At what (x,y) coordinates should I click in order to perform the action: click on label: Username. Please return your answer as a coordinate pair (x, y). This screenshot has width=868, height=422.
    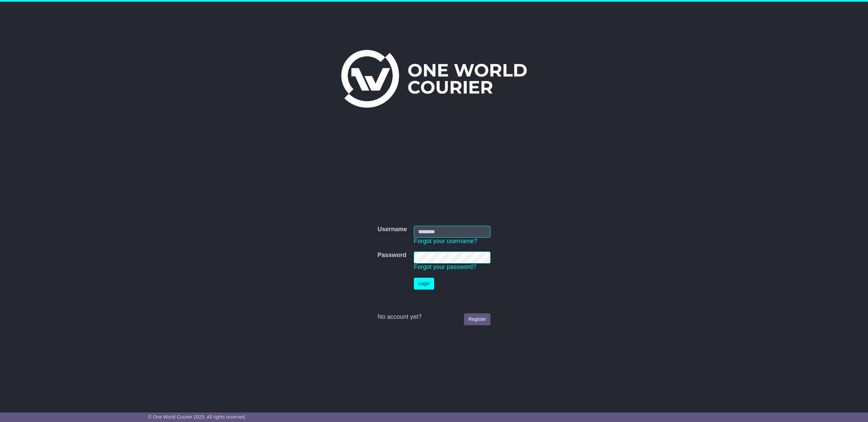
    Looking at the image, I should click on (392, 229).